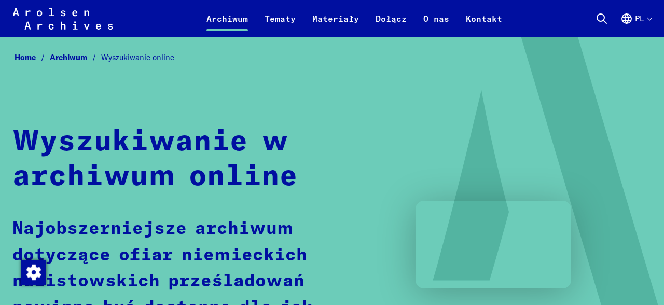  What do you see at coordinates (138, 57) in the screenshot?
I see `span: Wyszukiwanie online` at bounding box center [138, 57].